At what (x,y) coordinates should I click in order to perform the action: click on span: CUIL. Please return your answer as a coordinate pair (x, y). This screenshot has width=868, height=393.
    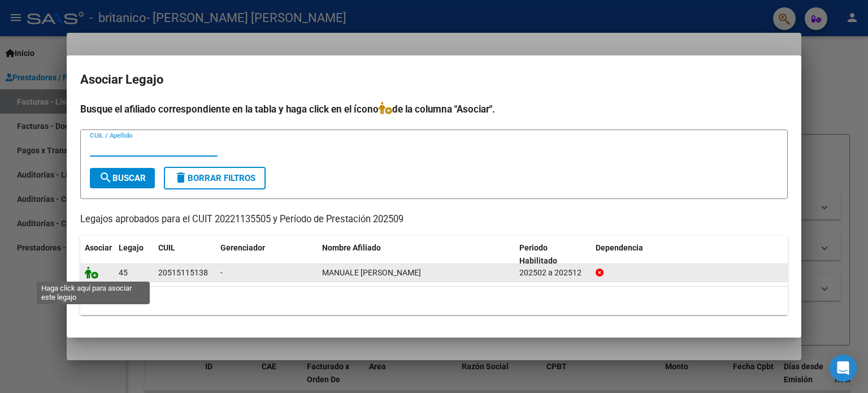
    Looking at the image, I should click on (167, 247).